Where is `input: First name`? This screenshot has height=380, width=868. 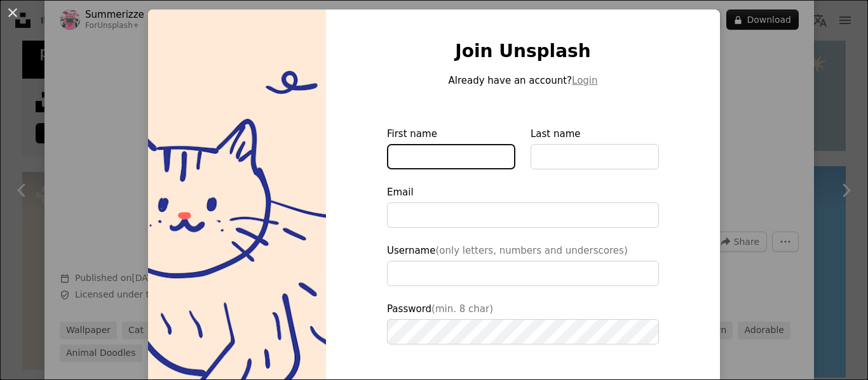
input: First name is located at coordinates (451, 157).